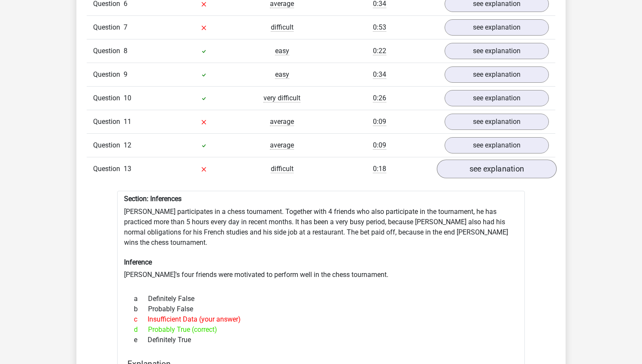 Image resolution: width=642 pixels, height=364 pixels. I want to click on div: Definitely False, so click(321, 299).